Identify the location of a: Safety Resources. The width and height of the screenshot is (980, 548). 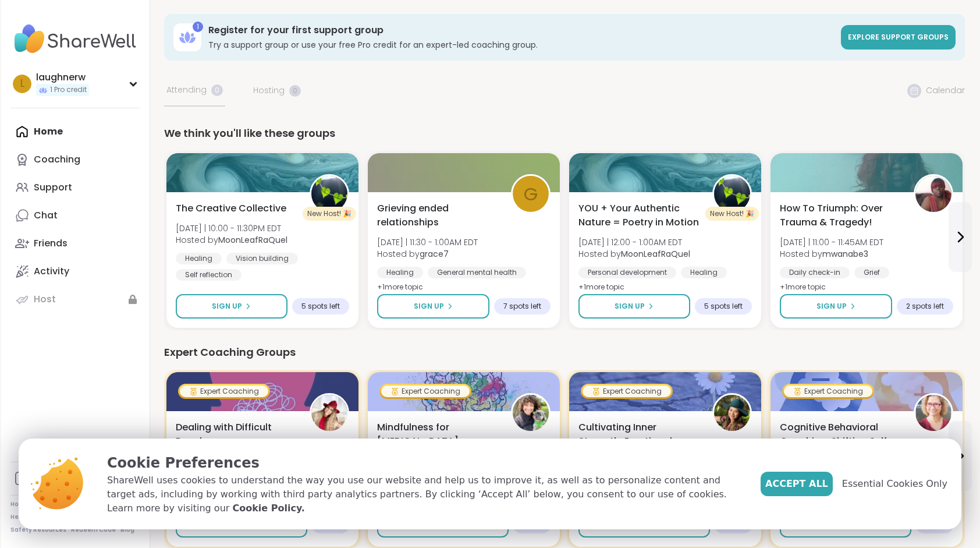
(39, 530).